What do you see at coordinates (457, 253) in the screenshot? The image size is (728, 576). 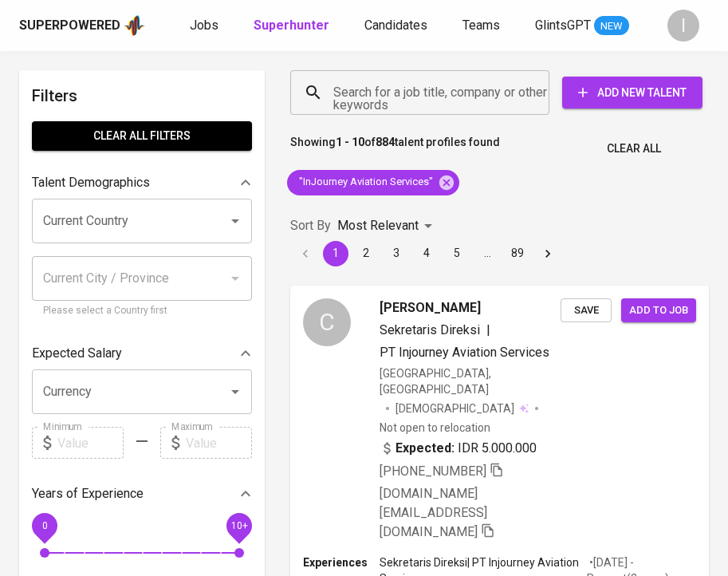 I see `button: Go to page 5` at bounding box center [457, 253].